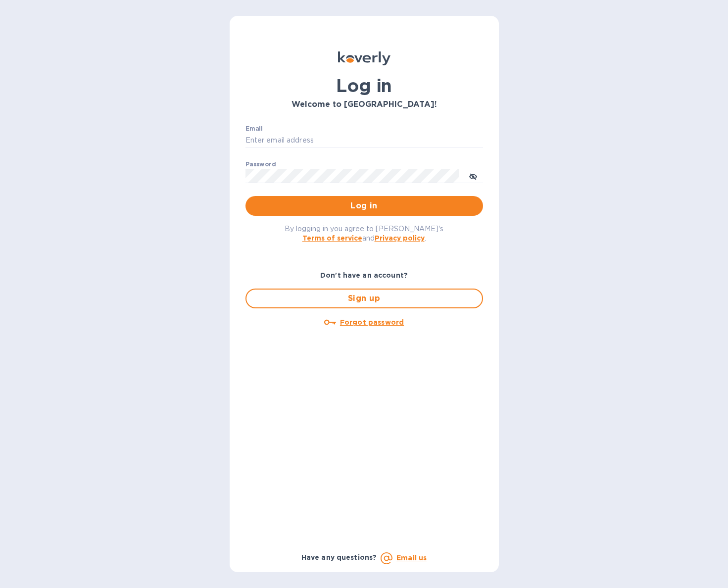 This screenshot has height=588, width=728. Describe the element at coordinates (260, 164) in the screenshot. I see `label: Password` at that location.